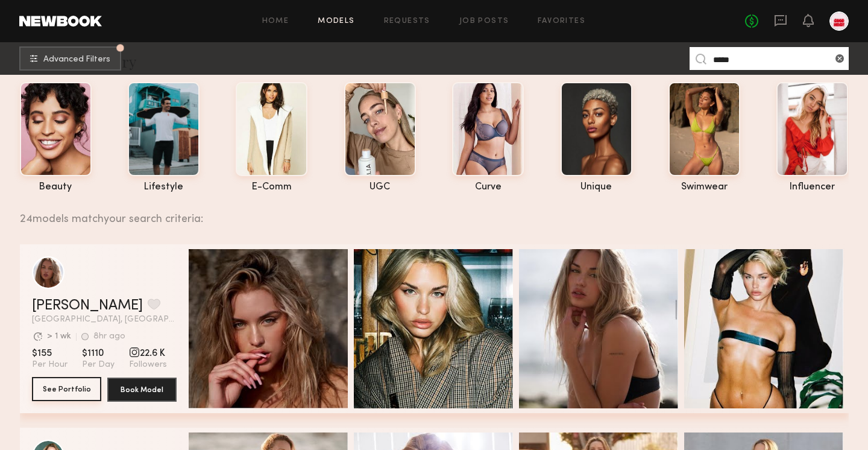 The image size is (868, 450). I want to click on span: $1110, so click(98, 353).